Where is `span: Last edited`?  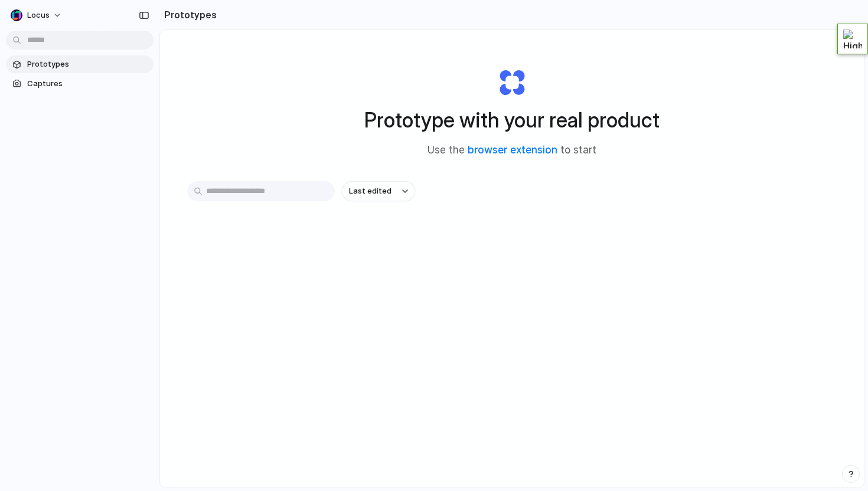 span: Last edited is located at coordinates (370, 191).